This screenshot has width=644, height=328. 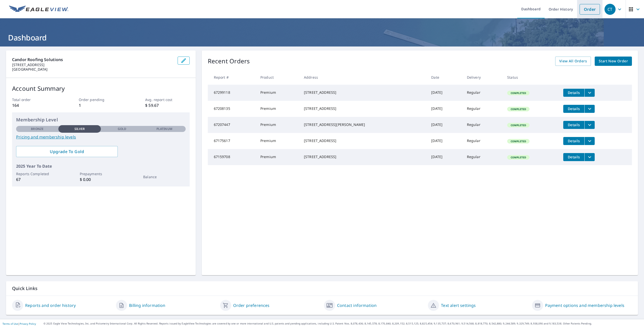 I want to click on span: View All Orders, so click(x=573, y=61).